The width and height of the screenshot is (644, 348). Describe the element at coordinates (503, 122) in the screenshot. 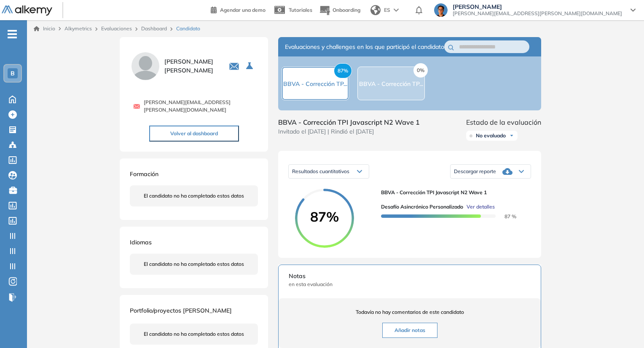

I see `span: Estado de la evaluación` at that location.